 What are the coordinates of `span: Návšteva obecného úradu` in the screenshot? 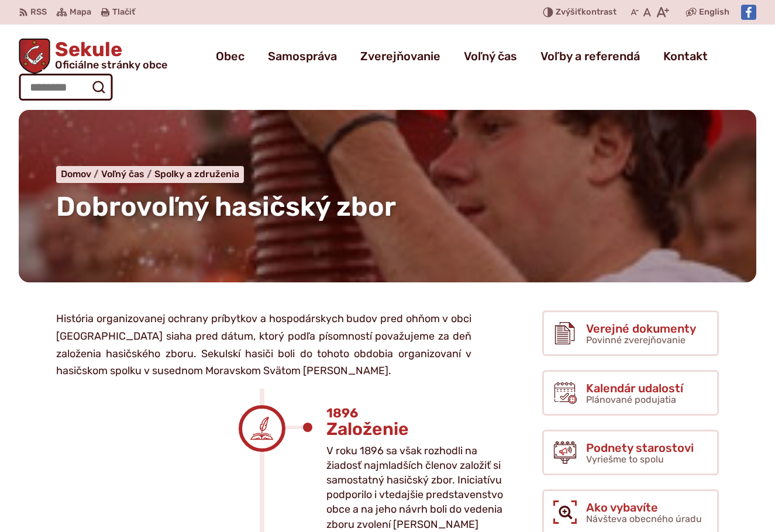 It's located at (644, 519).